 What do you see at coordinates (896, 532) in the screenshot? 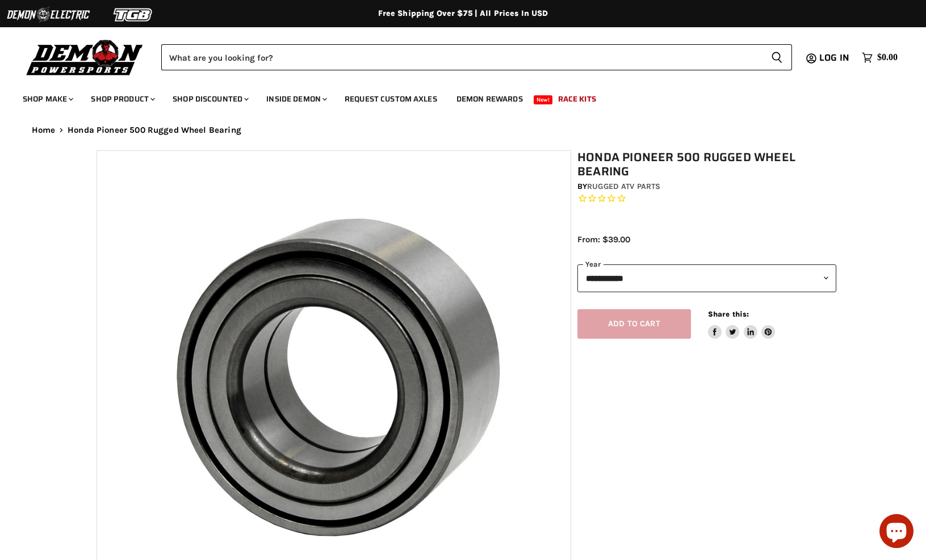
I see `inbox-online-store-chat: Shopify online store chat` at bounding box center [896, 532].